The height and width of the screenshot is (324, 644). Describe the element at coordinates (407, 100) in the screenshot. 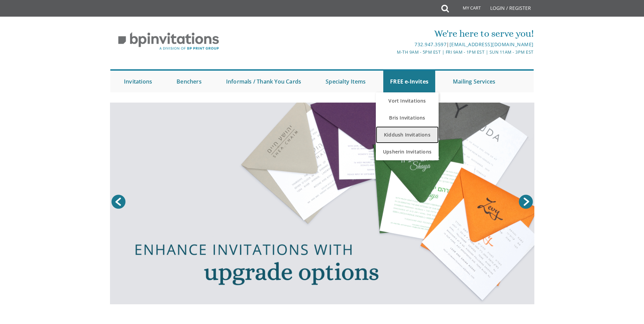

I see `a: Vort Invitations` at that location.